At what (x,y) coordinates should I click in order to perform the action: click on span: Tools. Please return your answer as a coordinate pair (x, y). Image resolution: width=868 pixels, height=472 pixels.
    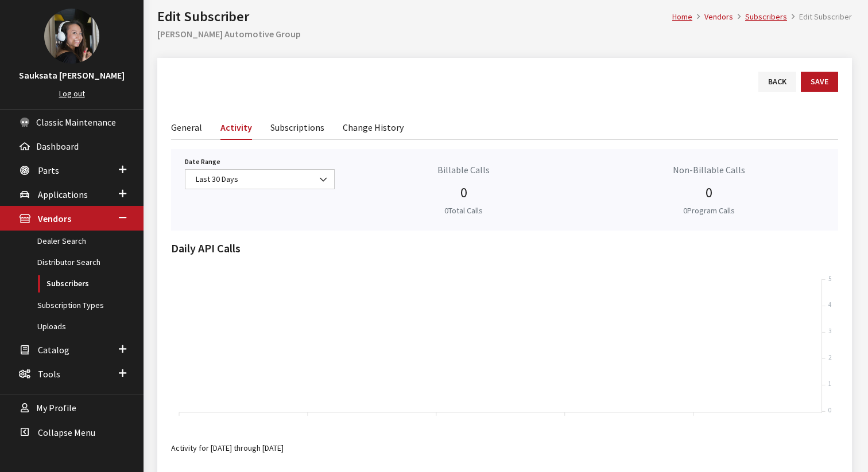
    Looking at the image, I should click on (49, 374).